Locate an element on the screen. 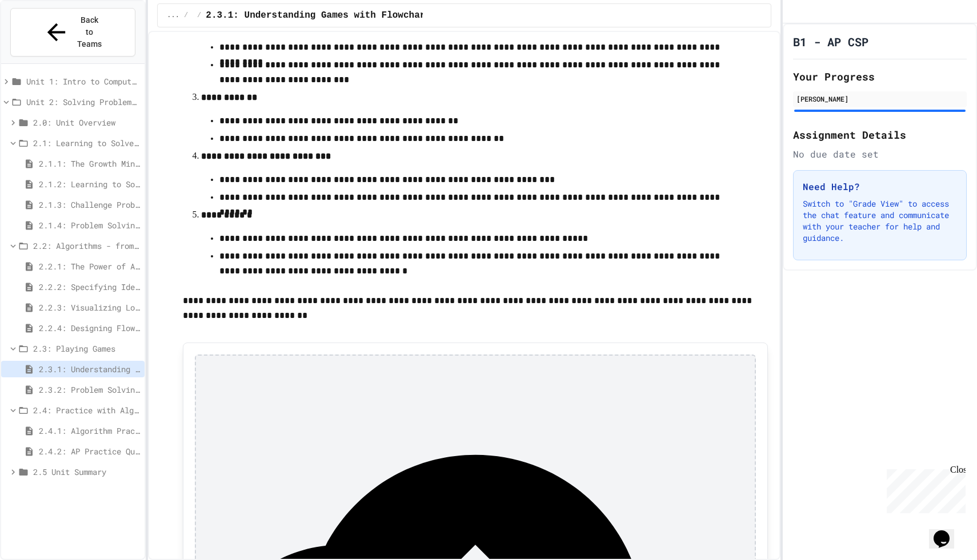  h2: Your Progress is located at coordinates (880, 76).